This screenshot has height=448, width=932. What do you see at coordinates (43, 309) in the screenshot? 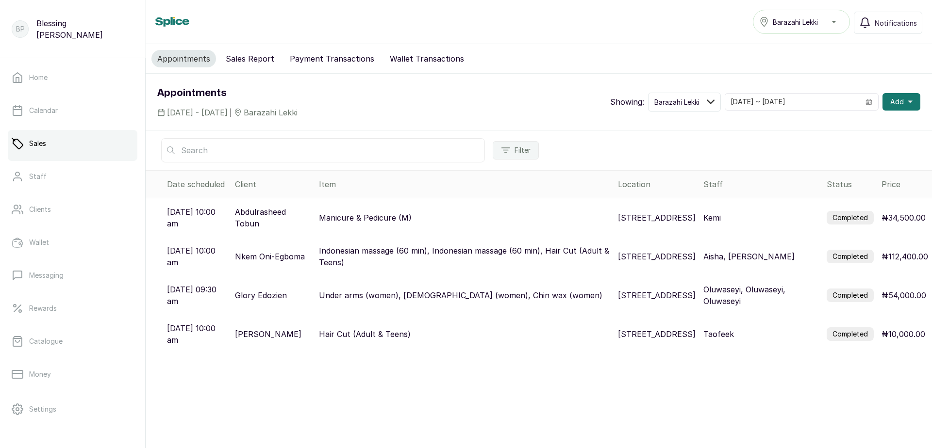
I see `p: Rewards` at bounding box center [43, 309].